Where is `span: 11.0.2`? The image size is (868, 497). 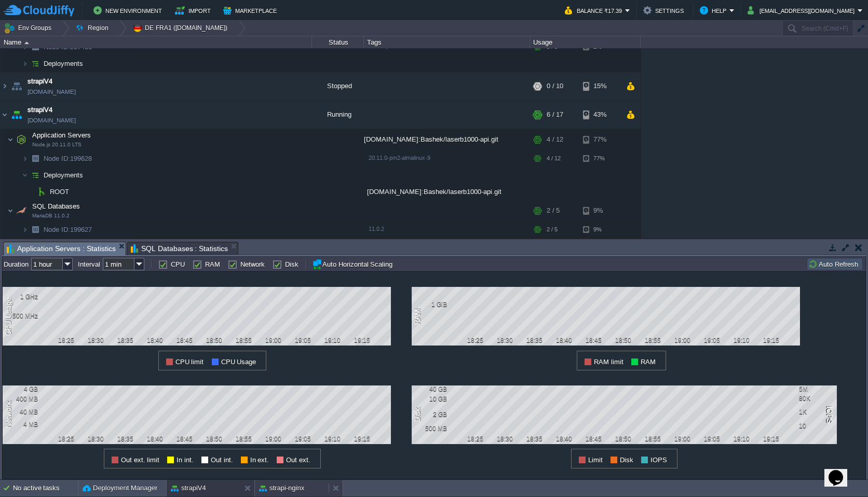 span: 11.0.2 is located at coordinates (376, 229).